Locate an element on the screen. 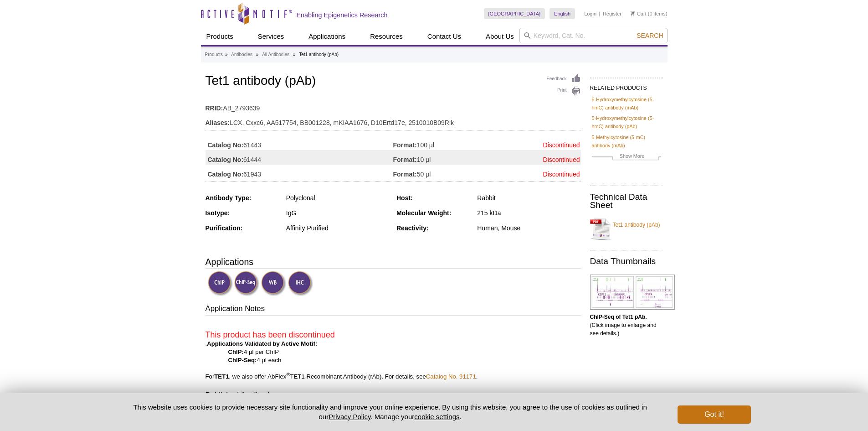  td: 10 µl is located at coordinates (443, 158).